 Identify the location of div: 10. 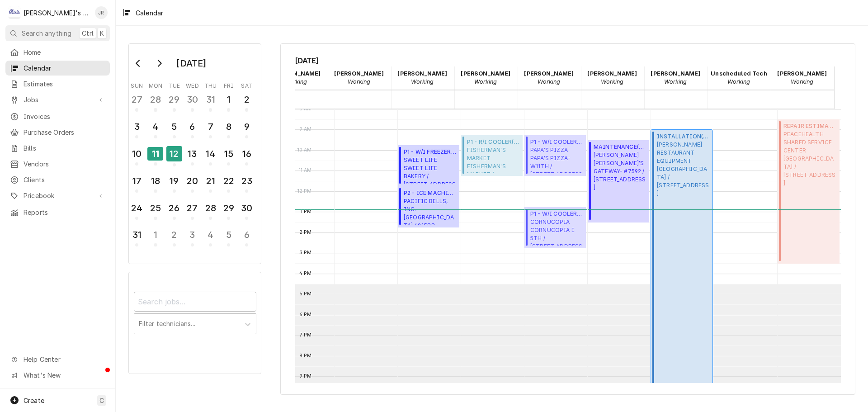
(137, 154).